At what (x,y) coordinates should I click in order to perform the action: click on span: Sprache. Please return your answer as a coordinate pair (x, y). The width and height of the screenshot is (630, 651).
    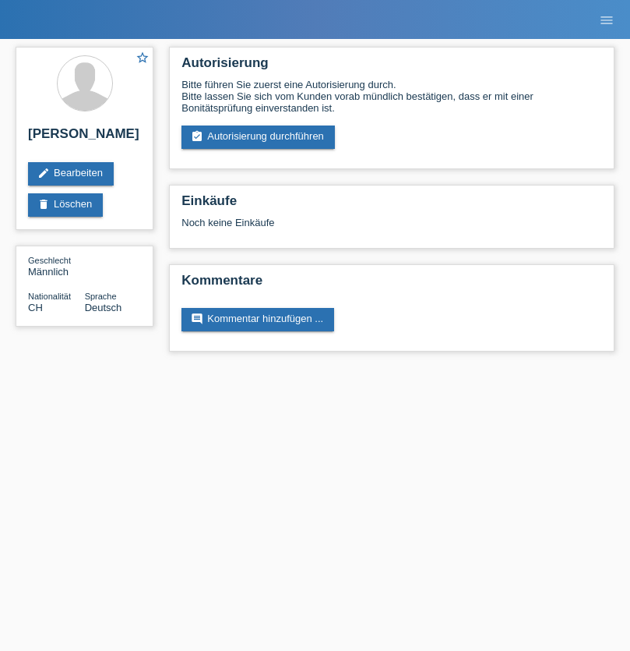
    Looking at the image, I should click on (101, 296).